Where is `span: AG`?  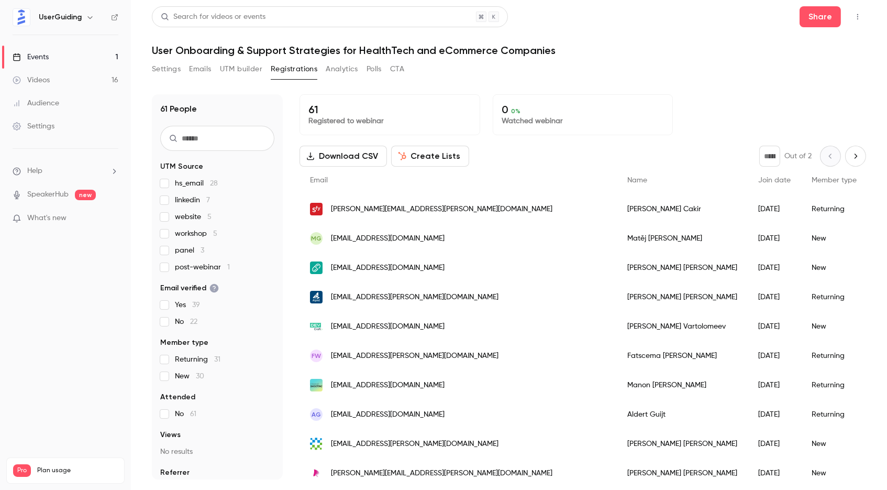
span: AG is located at coordinates (316, 414).